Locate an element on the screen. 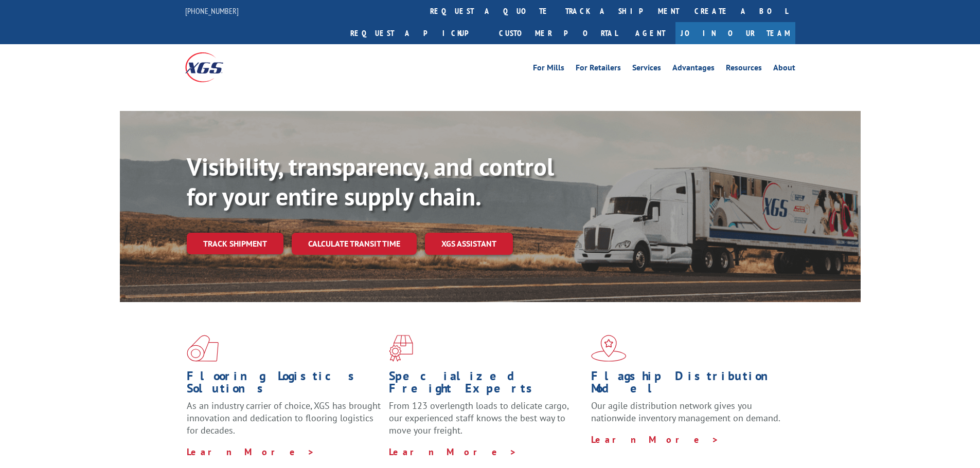 The width and height of the screenshot is (980, 468). span: Our agile distribution network gives you nationwide inventory management on demand. is located at coordinates (686, 412).